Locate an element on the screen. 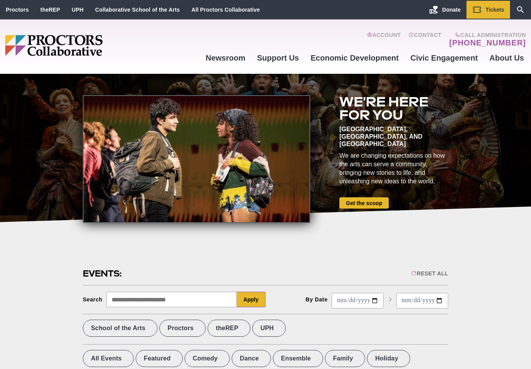  span: Donate is located at coordinates (451, 10).